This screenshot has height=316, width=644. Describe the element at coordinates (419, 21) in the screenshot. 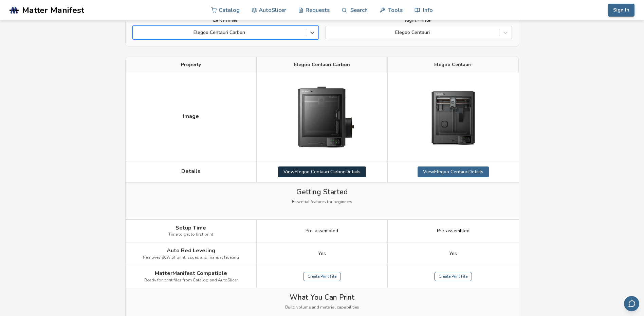

I see `label: Right Printer` at that location.